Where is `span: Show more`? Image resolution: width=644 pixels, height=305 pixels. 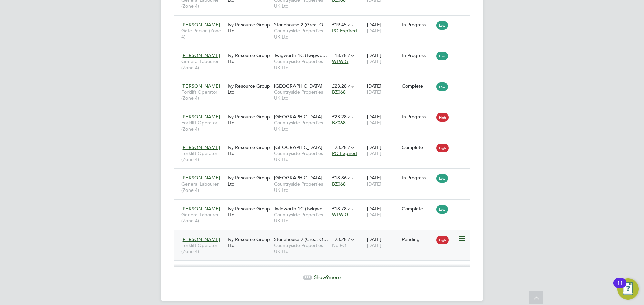
span: Show more is located at coordinates (327, 277).